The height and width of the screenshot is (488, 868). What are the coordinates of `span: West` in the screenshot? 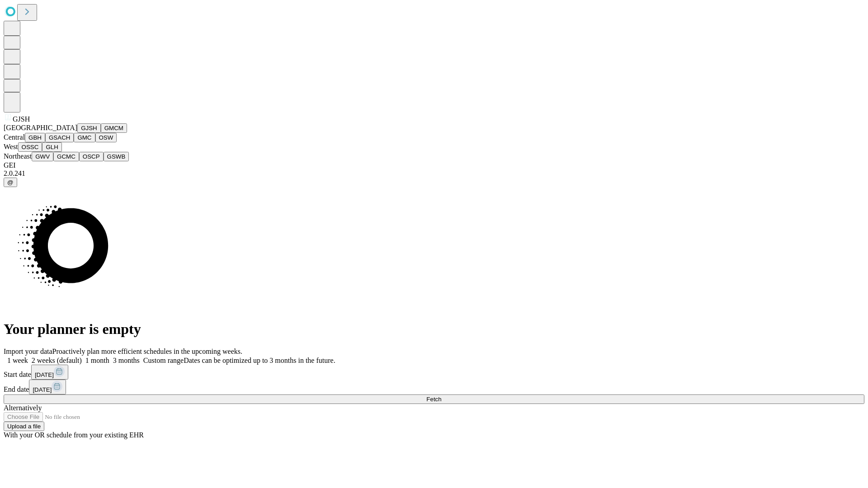 It's located at (11, 147).